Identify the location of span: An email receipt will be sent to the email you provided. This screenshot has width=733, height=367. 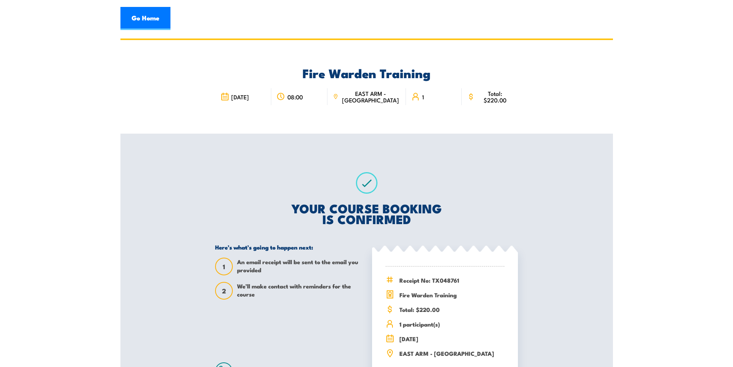
(299, 266).